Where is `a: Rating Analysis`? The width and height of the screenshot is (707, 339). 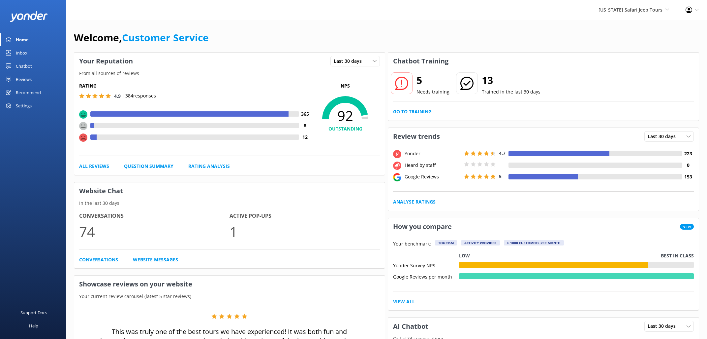
a: Rating Analysis is located at coordinates (209, 166).